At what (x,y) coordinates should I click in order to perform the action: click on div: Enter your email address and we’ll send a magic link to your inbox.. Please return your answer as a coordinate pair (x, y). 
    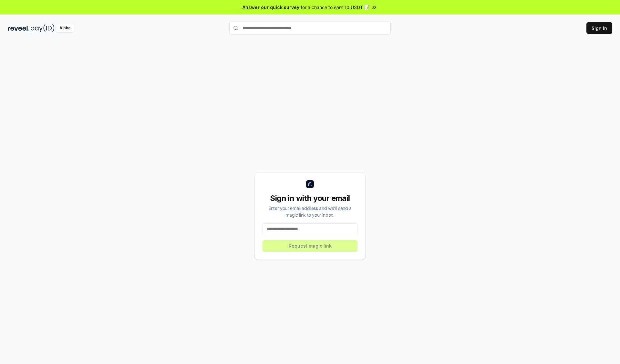
    Looking at the image, I should click on (310, 211).